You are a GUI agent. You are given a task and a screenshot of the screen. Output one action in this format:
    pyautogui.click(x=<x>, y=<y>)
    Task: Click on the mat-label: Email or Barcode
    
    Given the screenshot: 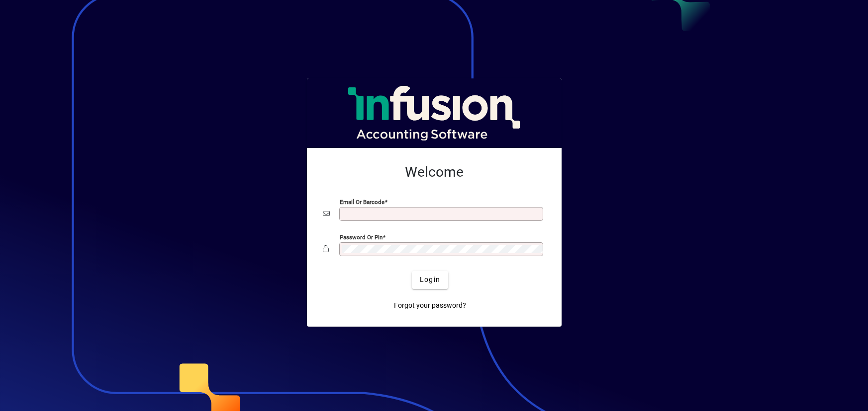 What is the action you would take?
    pyautogui.click(x=362, y=202)
    